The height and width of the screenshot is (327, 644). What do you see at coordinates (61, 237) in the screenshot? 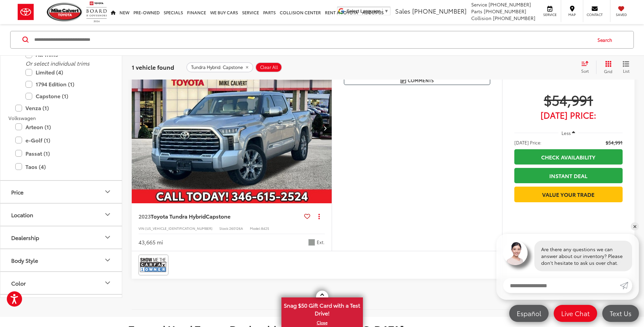
I see `button: DealershipDealership` at bounding box center [61, 237].